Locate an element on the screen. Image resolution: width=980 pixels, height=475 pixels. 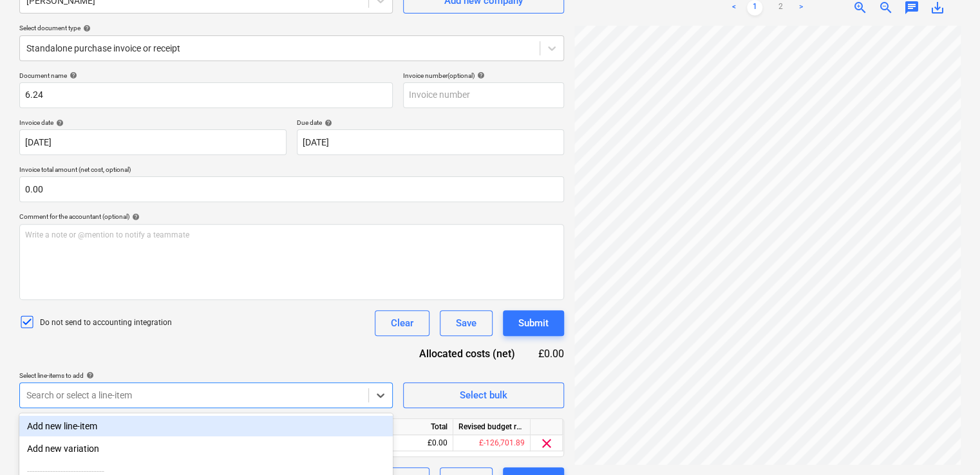
div: £-126,701.89 is located at coordinates (492, 443).